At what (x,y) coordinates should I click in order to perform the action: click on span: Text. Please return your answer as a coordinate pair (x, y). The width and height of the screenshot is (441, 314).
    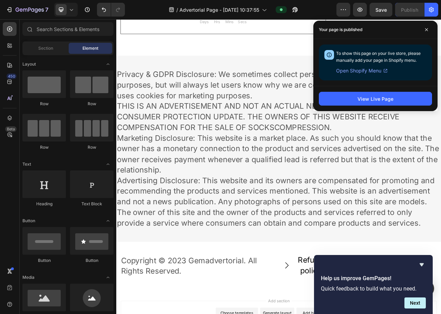
    Looking at the image, I should click on (27, 164).